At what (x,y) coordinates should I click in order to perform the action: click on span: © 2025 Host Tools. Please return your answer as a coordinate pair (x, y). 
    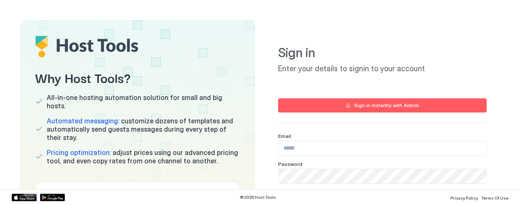
    Looking at the image, I should click on (258, 197).